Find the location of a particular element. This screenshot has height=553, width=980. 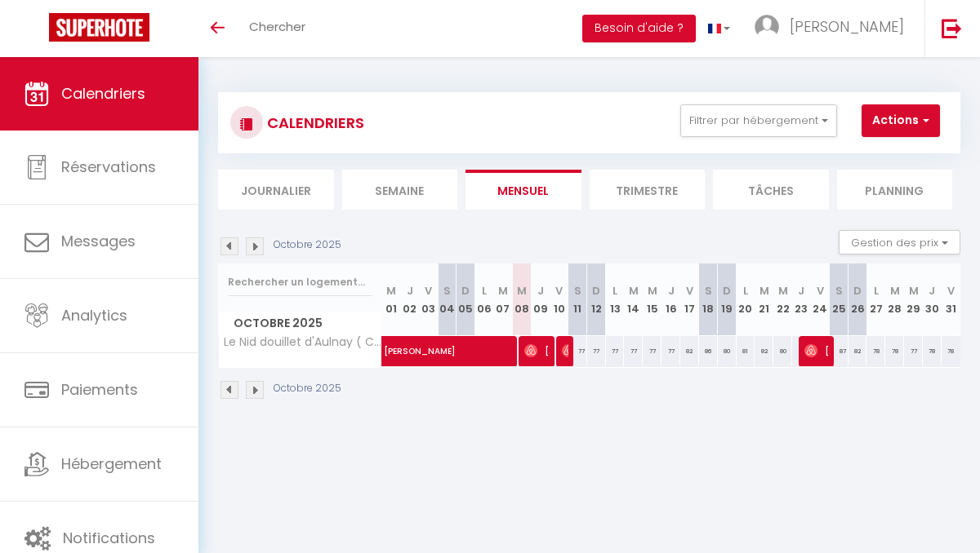

th: 08 is located at coordinates (521, 300).